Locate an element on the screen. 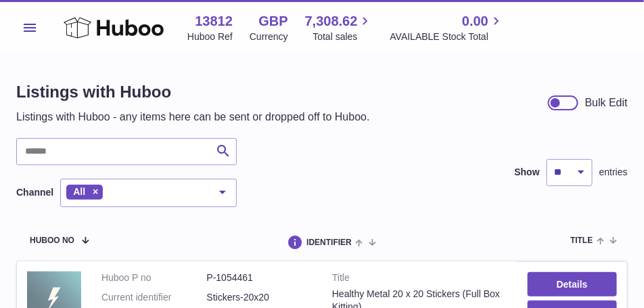 The height and width of the screenshot is (308, 644). strong: 13812 is located at coordinates (214, 21).